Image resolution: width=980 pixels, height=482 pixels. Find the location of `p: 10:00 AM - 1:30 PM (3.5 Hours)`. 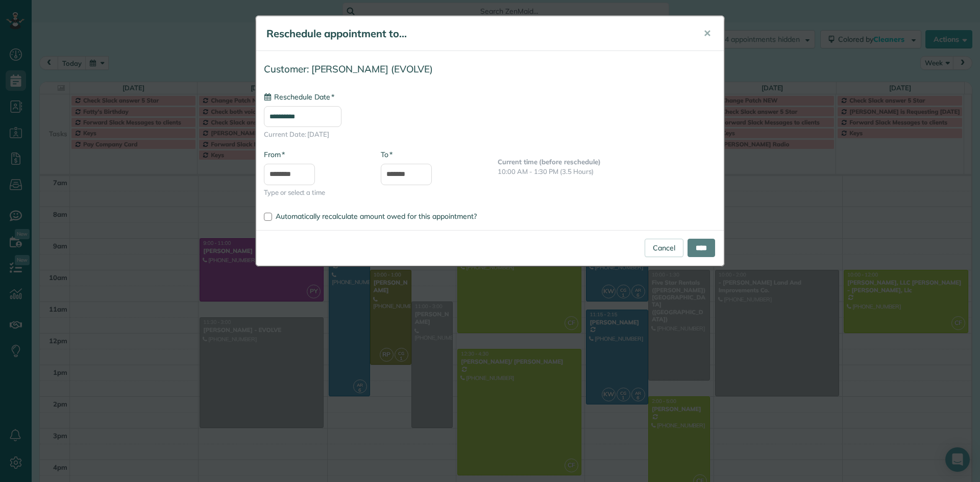

p: 10:00 AM - 1:30 PM (3.5 Hours) is located at coordinates (607, 171).